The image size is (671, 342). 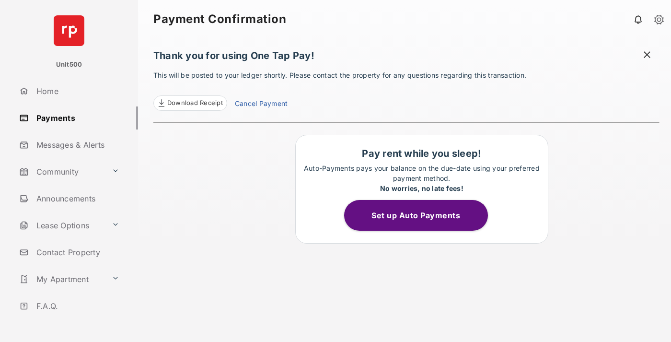 What do you see at coordinates (261, 104) in the screenshot?
I see `a: Cancel Payment` at bounding box center [261, 104].